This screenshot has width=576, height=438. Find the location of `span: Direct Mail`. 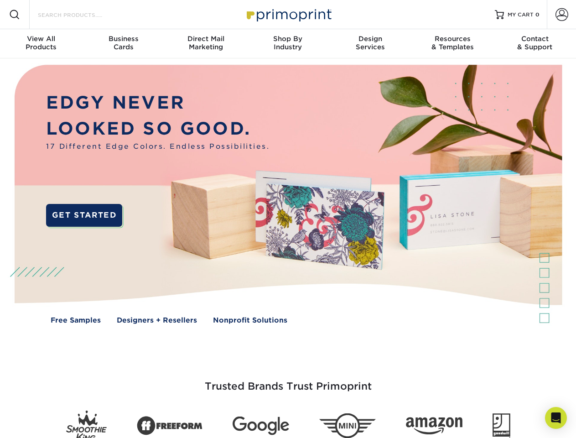

span: Direct Mail is located at coordinates (206, 39).